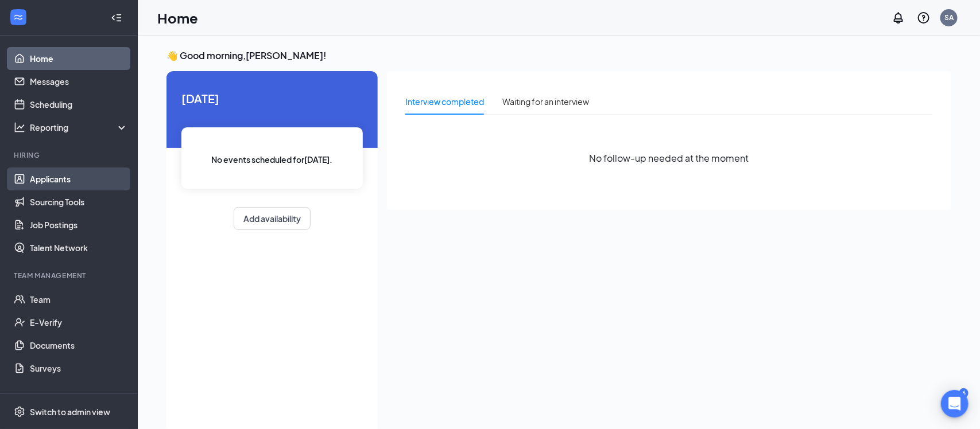 This screenshot has height=429, width=980. What do you see at coordinates (272, 219) in the screenshot?
I see `button: Add availability` at bounding box center [272, 219].